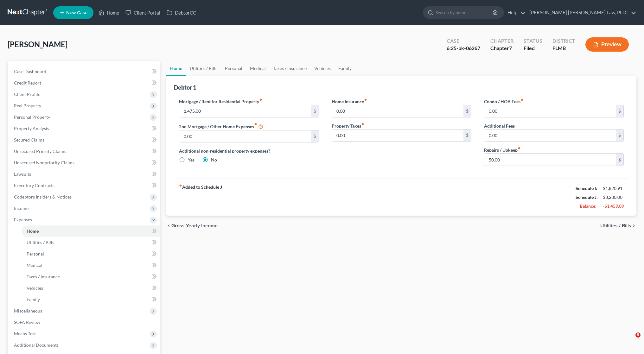 The width and height of the screenshot is (644, 354). I want to click on span: Gross Yearly Income, so click(194, 225).